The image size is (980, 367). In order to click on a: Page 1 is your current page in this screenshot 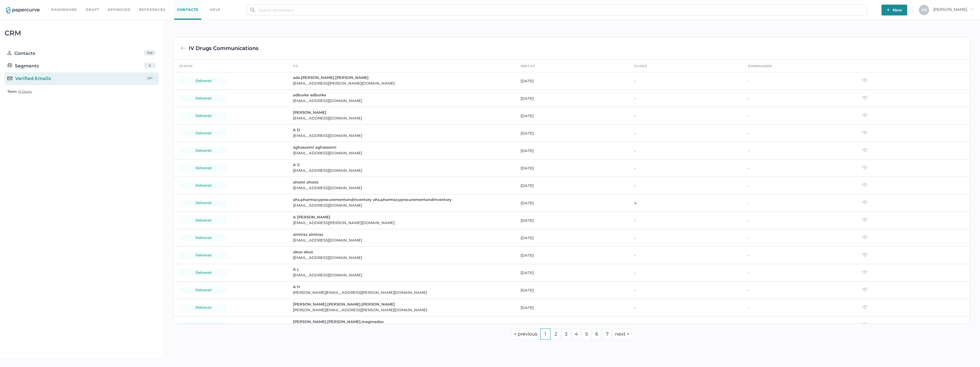, I will do `click(545, 334)`.